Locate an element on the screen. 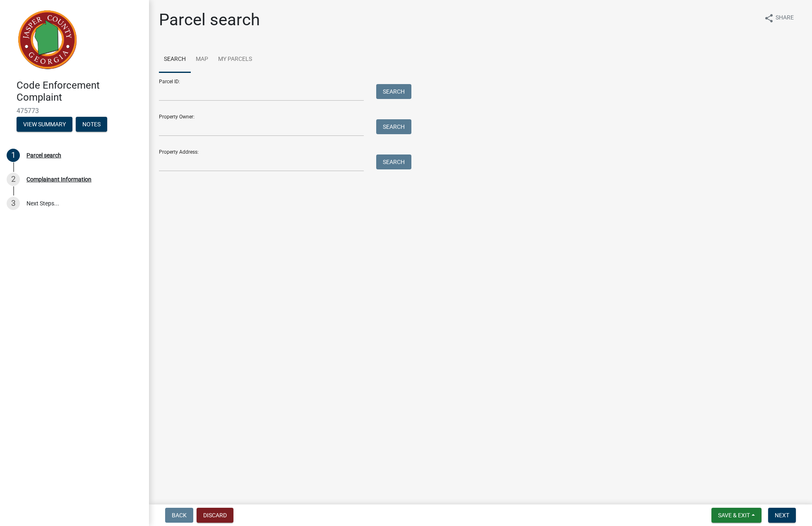 This screenshot has height=526, width=812. div: 2 is located at coordinates (14, 179).